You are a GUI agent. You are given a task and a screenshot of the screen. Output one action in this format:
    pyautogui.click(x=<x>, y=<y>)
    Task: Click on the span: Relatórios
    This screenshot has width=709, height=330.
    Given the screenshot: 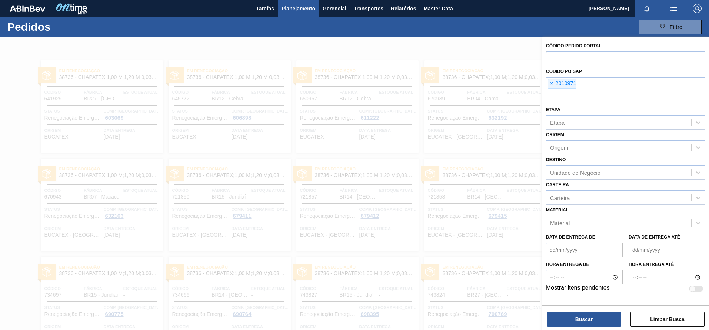 What is the action you would take?
    pyautogui.click(x=403, y=9)
    